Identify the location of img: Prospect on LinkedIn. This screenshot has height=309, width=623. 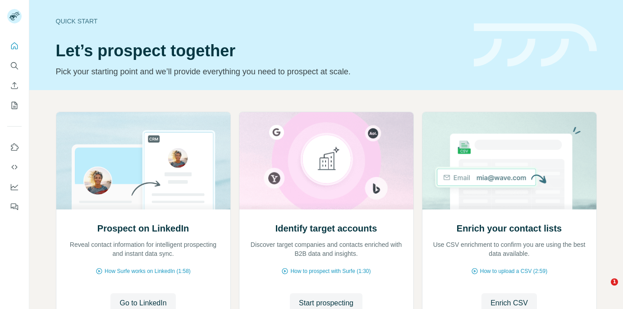
(143, 161).